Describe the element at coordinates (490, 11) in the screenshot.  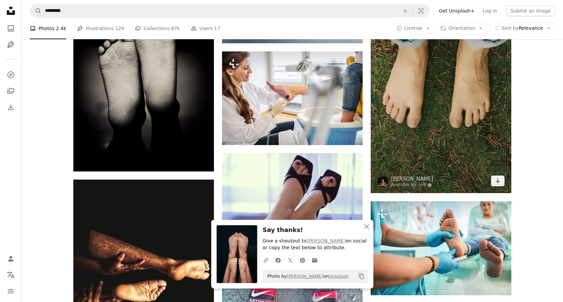
I see `a: Log in` at that location.